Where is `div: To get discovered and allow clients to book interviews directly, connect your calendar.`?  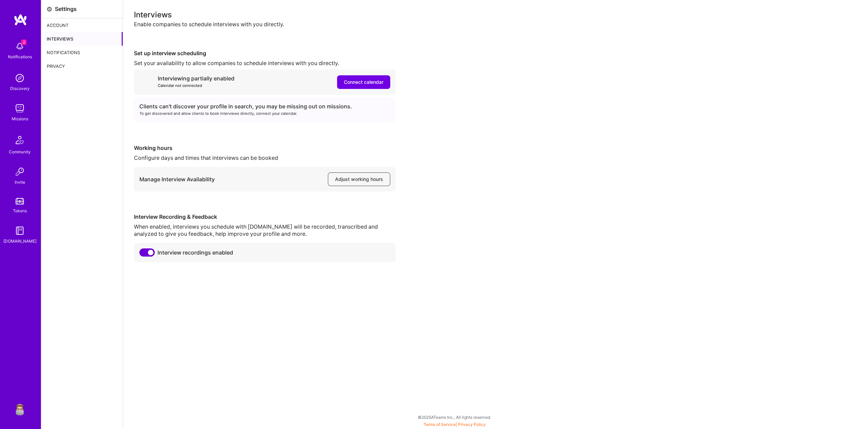
div: To get discovered and allow clients to book interviews directly, connect your calendar. is located at coordinates (265, 113).